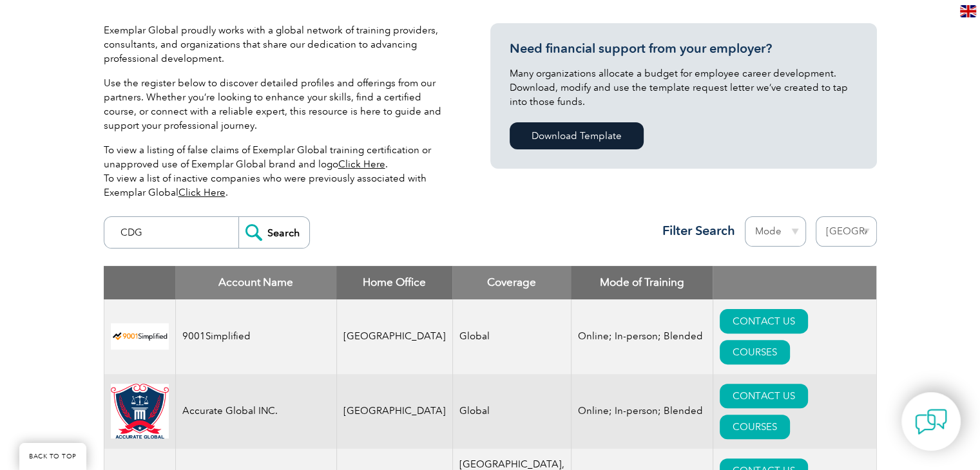  Describe the element at coordinates (256, 283) in the screenshot. I see `th: Account Name: activate to sort column descending` at that location.